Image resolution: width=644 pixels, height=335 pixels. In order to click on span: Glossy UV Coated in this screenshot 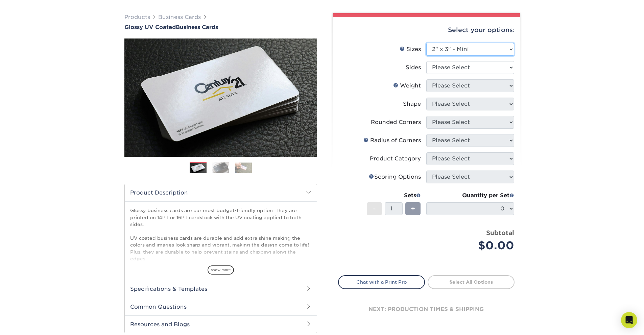, I will do `click(150, 27)`.